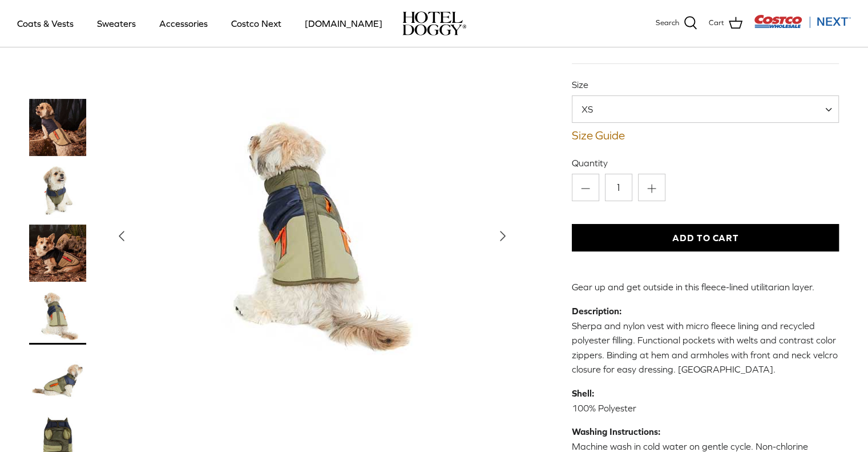 The width and height of the screenshot is (868, 452). What do you see at coordinates (725, 23) in the screenshot?
I see `a: Cart` at bounding box center [725, 23].